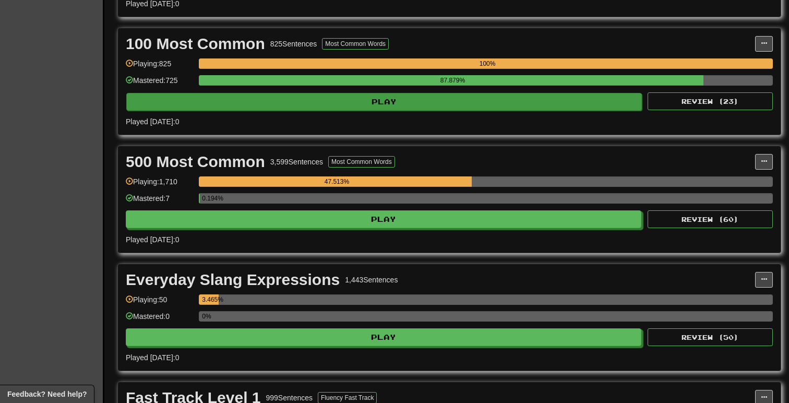 The height and width of the screenshot is (403, 789). Describe the element at coordinates (160, 67) in the screenshot. I see `div: Playing: 825` at that location.